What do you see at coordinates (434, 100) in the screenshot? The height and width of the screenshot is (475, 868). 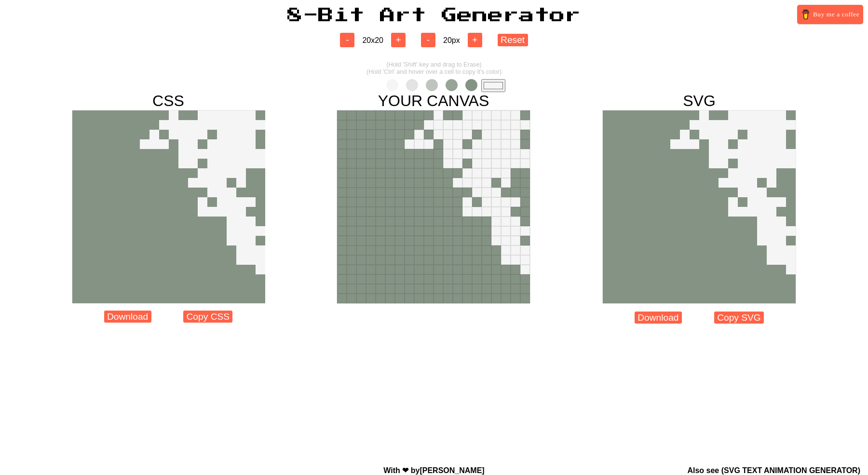 I see `span: YOUR CANVAS` at bounding box center [434, 100].